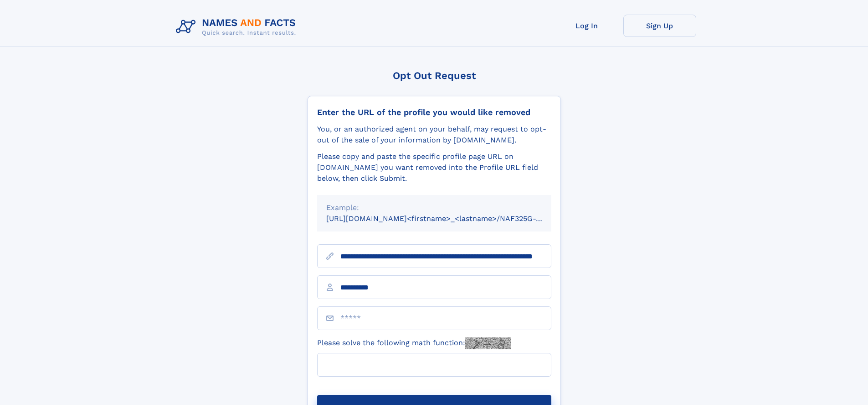  I want to click on div: Opt Out Request, so click(434, 75).